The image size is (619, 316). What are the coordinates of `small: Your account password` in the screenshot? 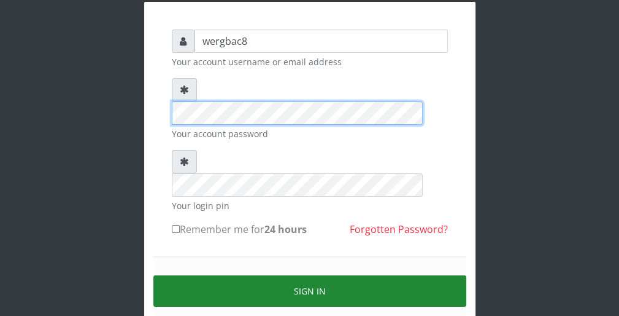 It's located at (310, 133).